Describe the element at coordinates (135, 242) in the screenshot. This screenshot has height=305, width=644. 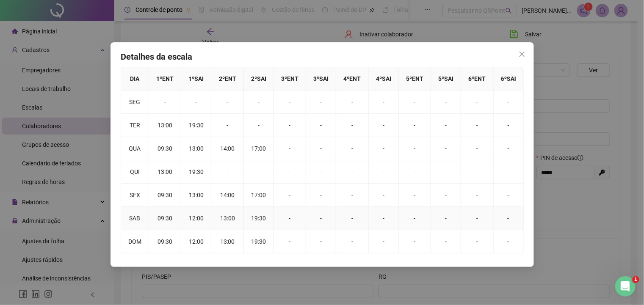
I see `td: DOM` at that location.